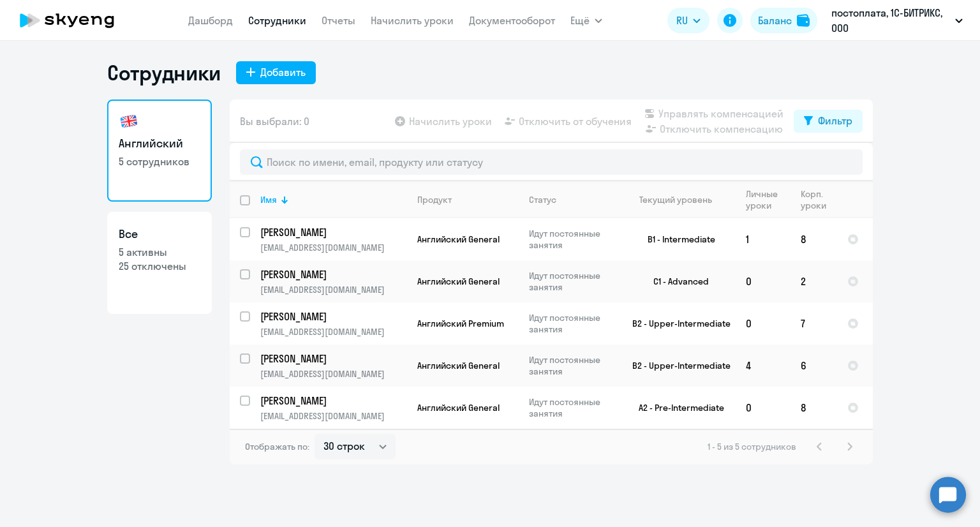  What do you see at coordinates (277, 21) in the screenshot?
I see `a: Сотрудники` at bounding box center [277, 21].